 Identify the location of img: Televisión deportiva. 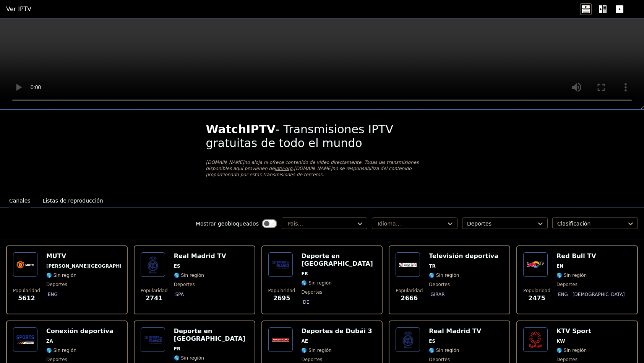
(408, 264).